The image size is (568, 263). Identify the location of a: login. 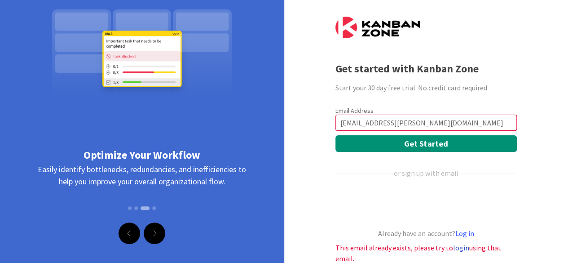
(461, 247).